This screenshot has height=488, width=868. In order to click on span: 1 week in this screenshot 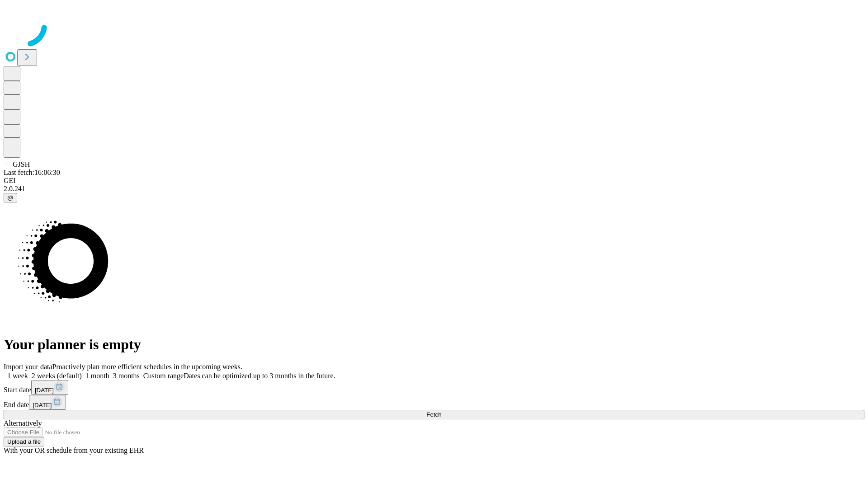, I will do `click(17, 376)`.